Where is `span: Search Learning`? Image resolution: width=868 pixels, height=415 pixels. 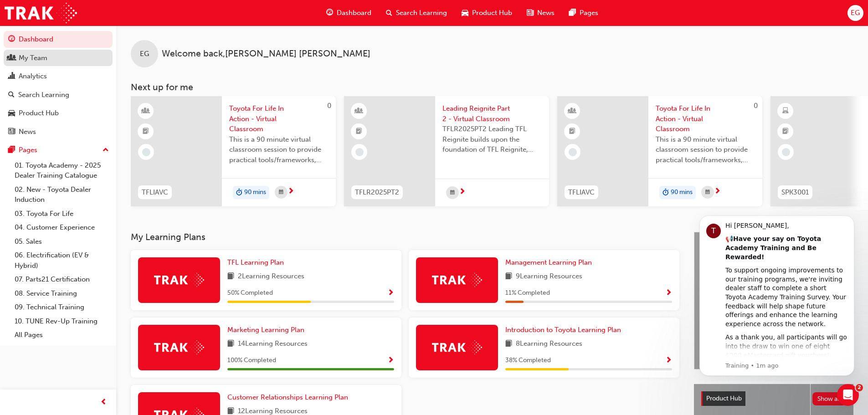 span: Search Learning is located at coordinates (422, 13).